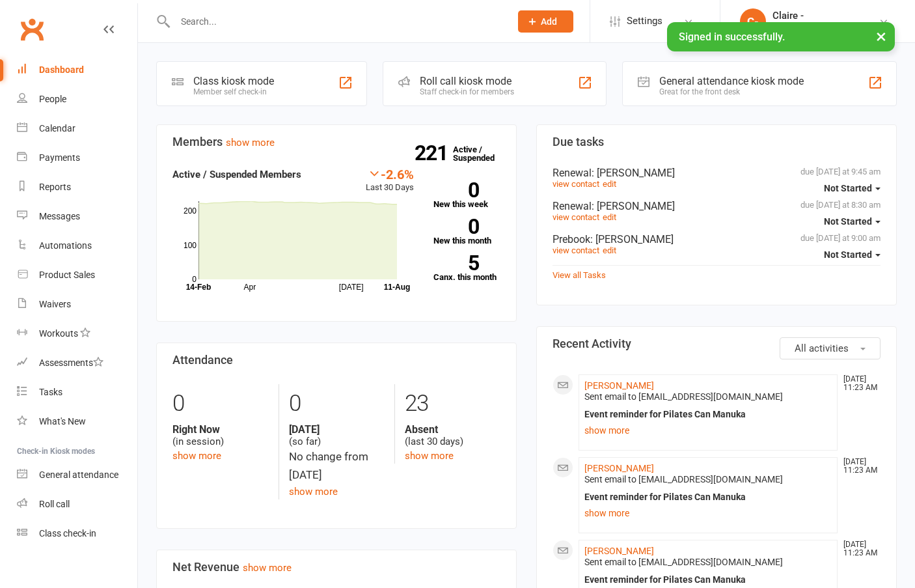  What do you see at coordinates (77, 216) in the screenshot?
I see `a: Messages` at bounding box center [77, 216].